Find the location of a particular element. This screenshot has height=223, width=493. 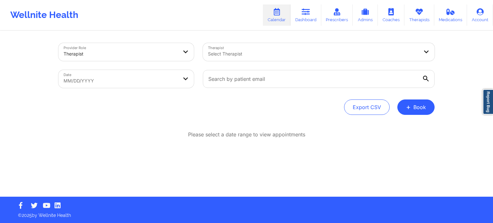

button: Export CSV is located at coordinates (367, 107).